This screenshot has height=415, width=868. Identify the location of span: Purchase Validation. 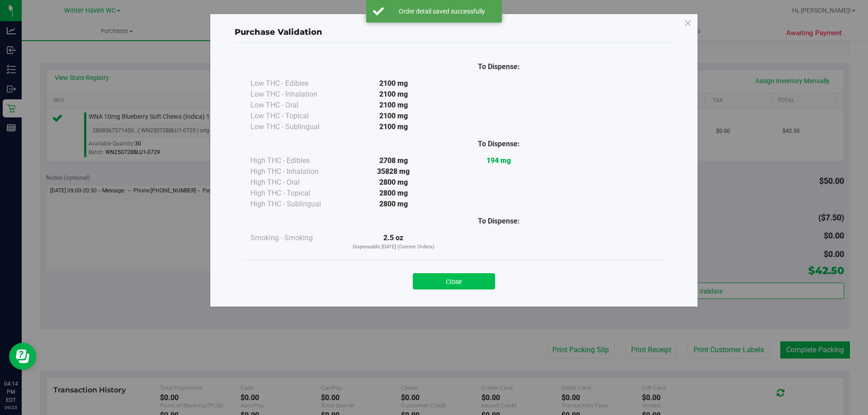
(278, 32).